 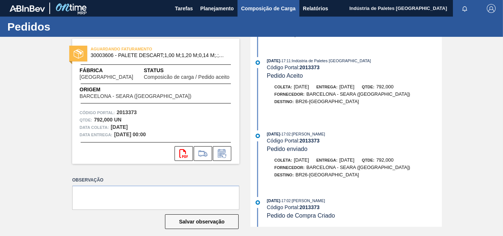 What do you see at coordinates (285, 61) in the screenshot?
I see `span: - 17:11` at bounding box center [285, 61].